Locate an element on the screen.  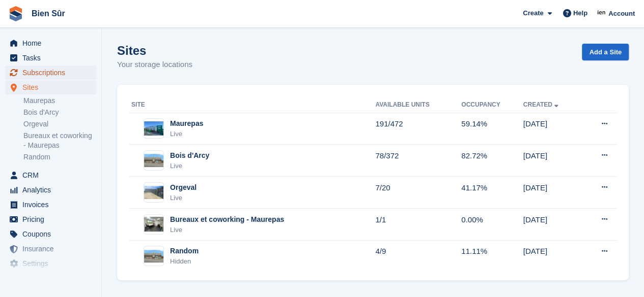
a: Bois d'Arcy is located at coordinates (59, 112).